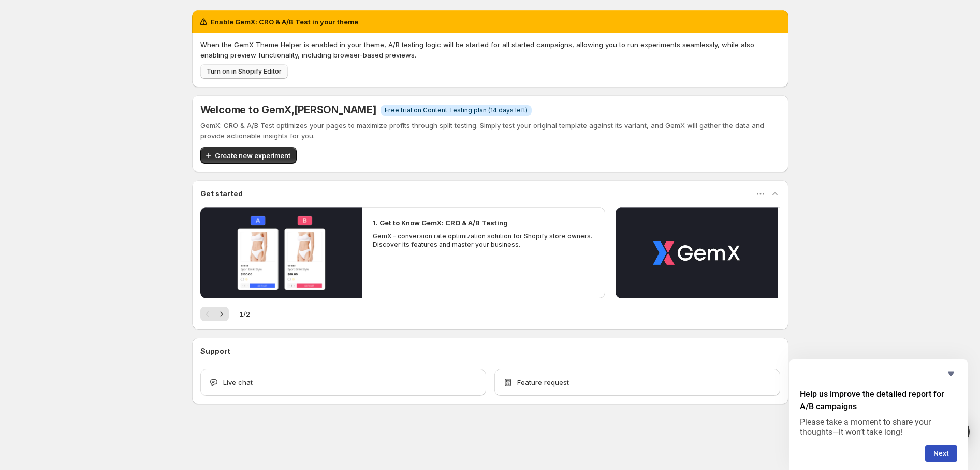  What do you see at coordinates (879, 414) in the screenshot?
I see `div: Help us improve the detailed report for A/B campaigns` at bounding box center [879, 414].